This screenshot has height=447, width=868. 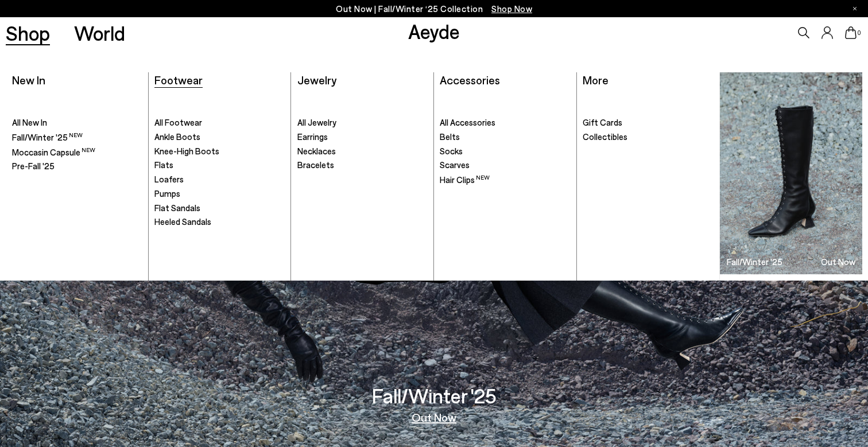 I want to click on span: Hair Clips, so click(x=464, y=180).